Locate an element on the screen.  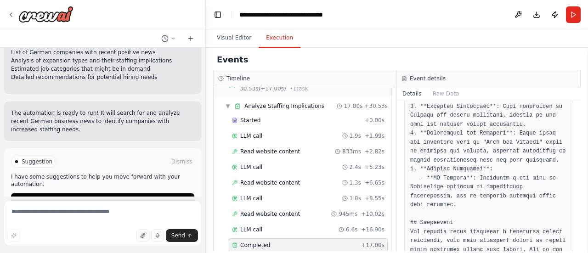
span: Completed is located at coordinates (255, 245).